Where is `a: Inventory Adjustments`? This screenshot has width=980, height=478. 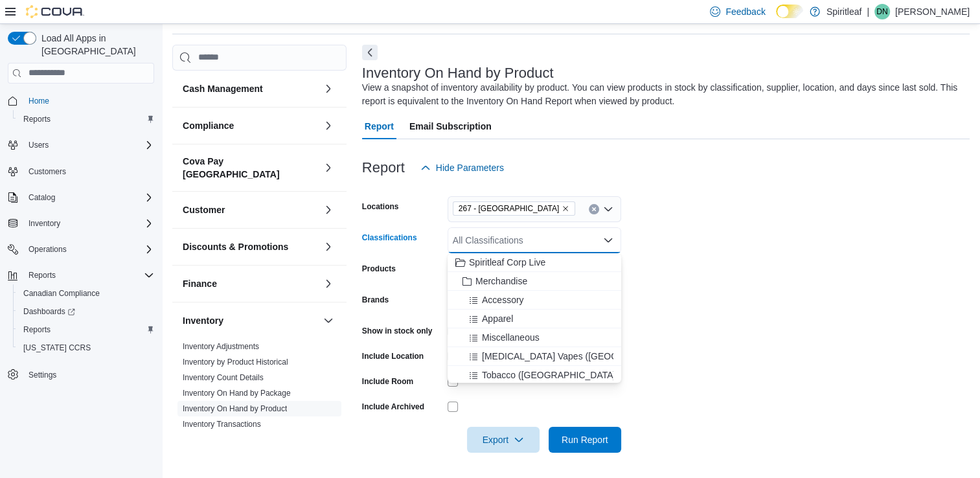 a: Inventory Adjustments is located at coordinates (221, 346).